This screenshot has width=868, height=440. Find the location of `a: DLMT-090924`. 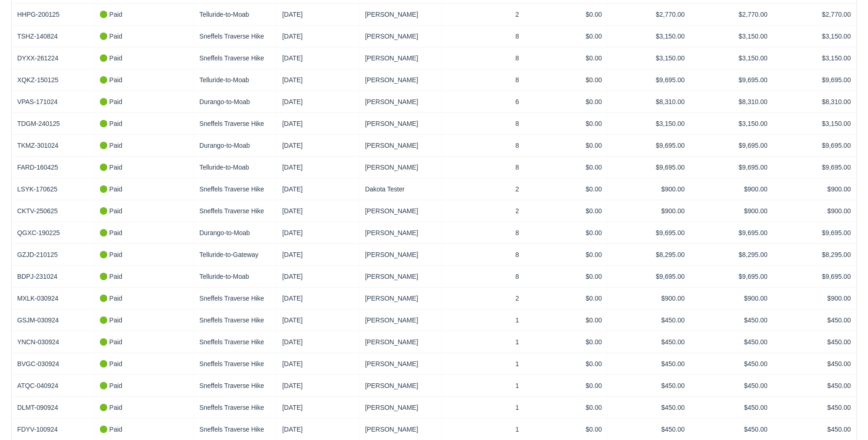

a: DLMT-090924 is located at coordinates (37, 408).